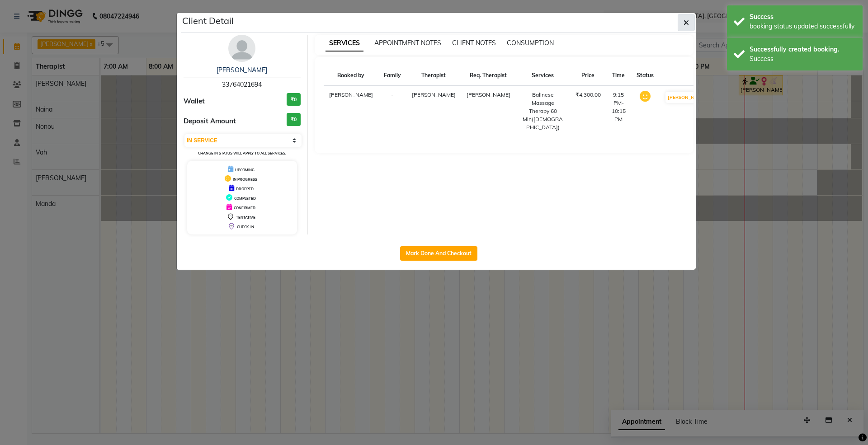 The width and height of the screenshot is (868, 445). What do you see at coordinates (408, 43) in the screenshot?
I see `span: APPOINTMENT NOTES` at bounding box center [408, 43].